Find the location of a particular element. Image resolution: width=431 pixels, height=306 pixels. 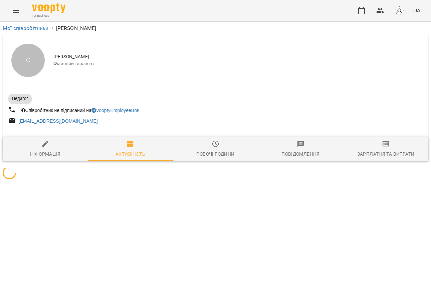

div: Зарплатня та Витрати is located at coordinates (386, 154).